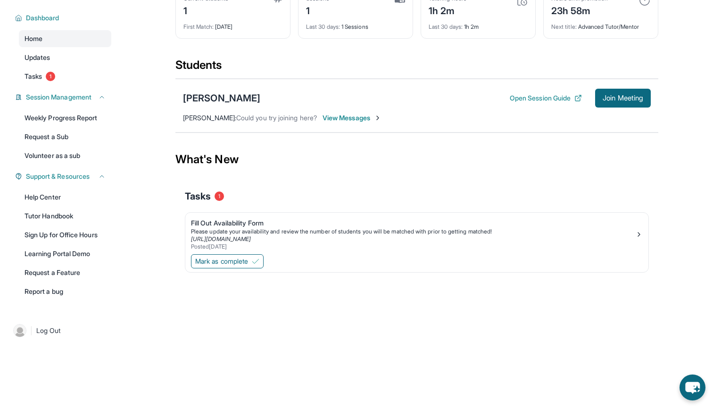 Image resolution: width=713 pixels, height=408 pixels. What do you see at coordinates (65, 216) in the screenshot?
I see `a: Tutor Handbook` at bounding box center [65, 216].